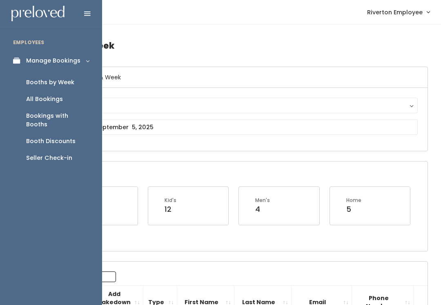  Describe the element at coordinates (354, 200) in the screenshot. I see `div: Home` at that location.